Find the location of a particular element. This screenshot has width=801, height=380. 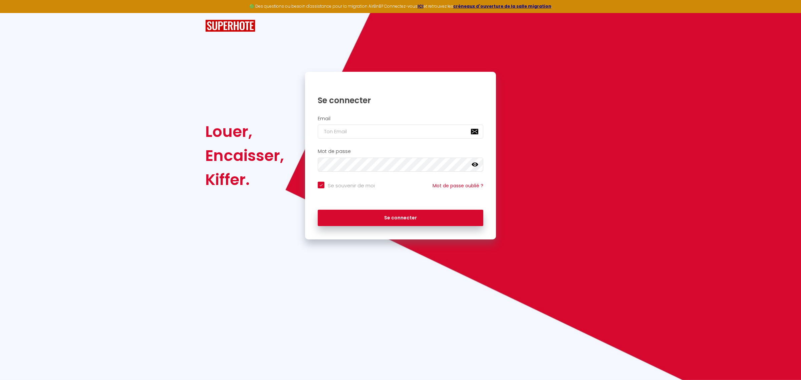

a: Mot de passe oublié ? is located at coordinates (458, 186).